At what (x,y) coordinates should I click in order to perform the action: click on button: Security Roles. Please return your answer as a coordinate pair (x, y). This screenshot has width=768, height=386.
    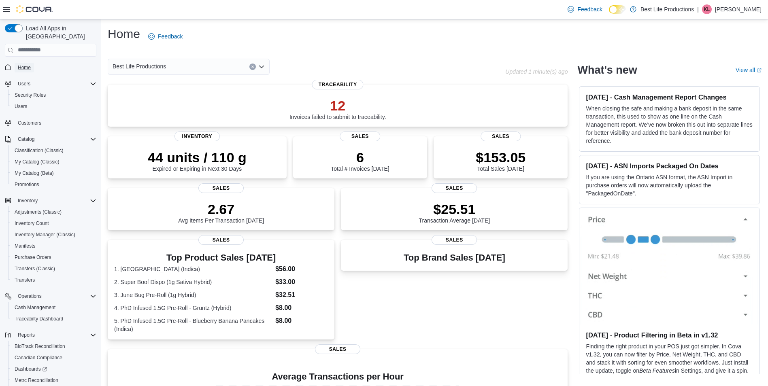
    Looking at the image, I should click on (54, 95).